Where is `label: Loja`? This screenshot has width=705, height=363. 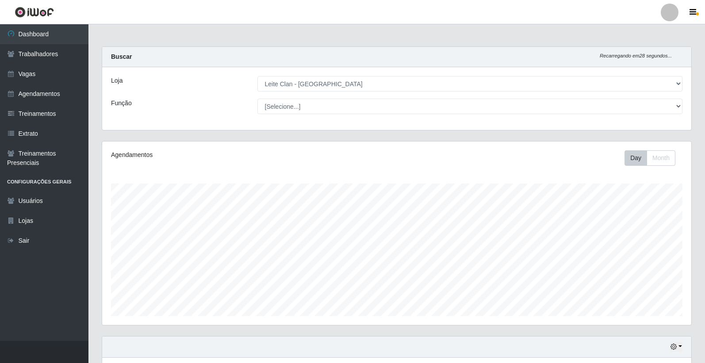 label: Loja is located at coordinates (117, 80).